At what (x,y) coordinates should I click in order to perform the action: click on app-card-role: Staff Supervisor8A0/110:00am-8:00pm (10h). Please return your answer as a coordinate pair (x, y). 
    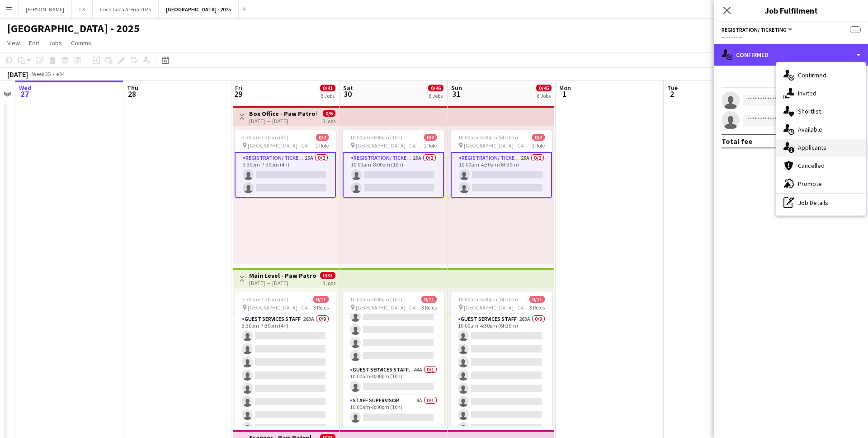
    Looking at the image, I should click on (393, 411).